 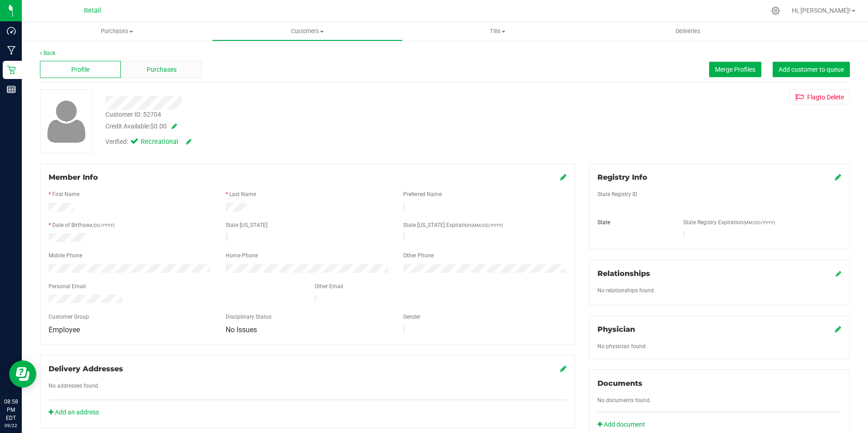 What do you see at coordinates (617, 195) in the screenshot?
I see `label: State Registry ID` at bounding box center [617, 195].